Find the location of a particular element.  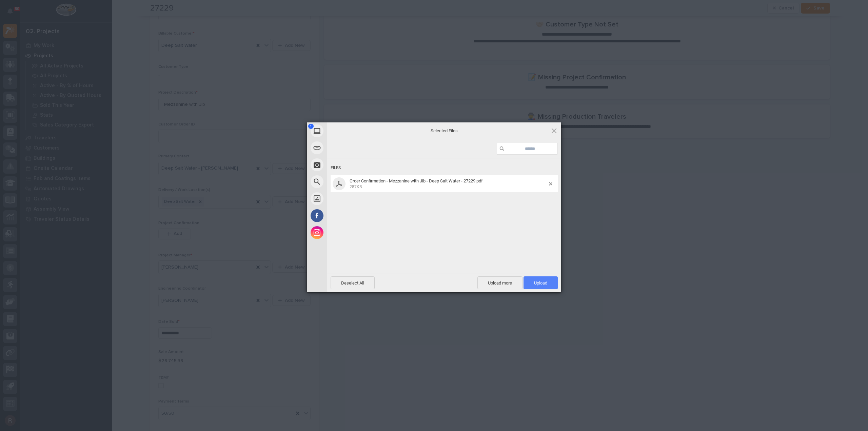

div: Files is located at coordinates (444, 168).